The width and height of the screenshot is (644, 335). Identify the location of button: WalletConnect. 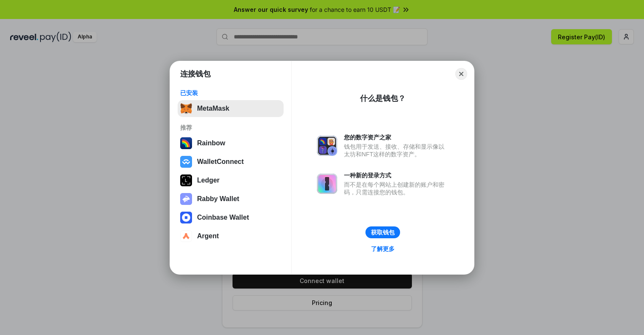
(231, 161).